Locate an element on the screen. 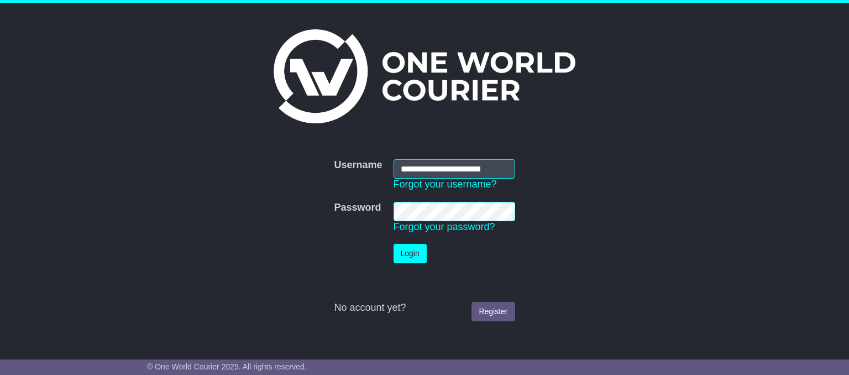  a: Forgot your password? is located at coordinates (444, 227).